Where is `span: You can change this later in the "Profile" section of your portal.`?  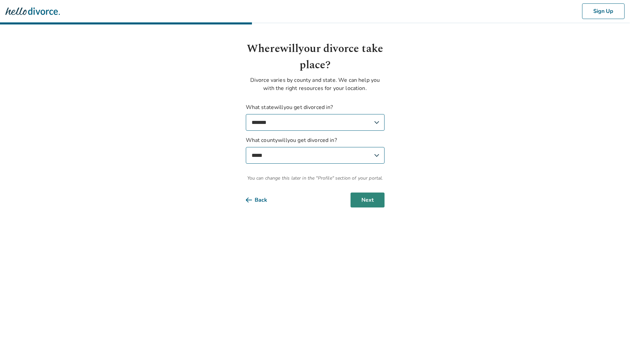
span: You can change this later in the "Profile" section of your portal. is located at coordinates (315, 178).